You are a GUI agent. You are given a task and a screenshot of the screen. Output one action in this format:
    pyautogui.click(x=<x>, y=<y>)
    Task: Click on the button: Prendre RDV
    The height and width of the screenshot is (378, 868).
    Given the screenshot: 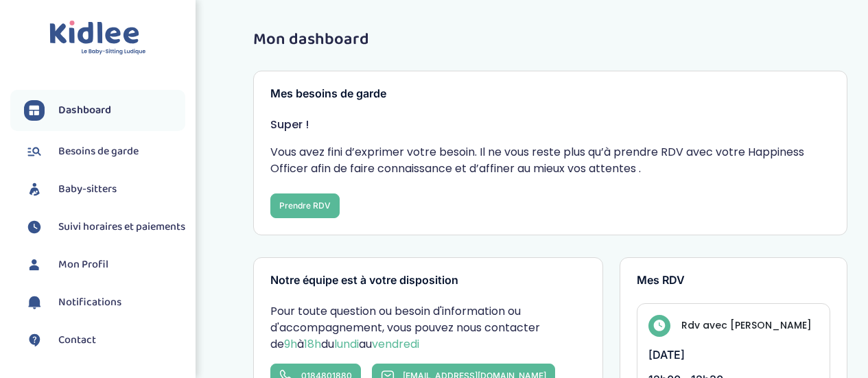 What is the action you would take?
    pyautogui.click(x=304, y=206)
    